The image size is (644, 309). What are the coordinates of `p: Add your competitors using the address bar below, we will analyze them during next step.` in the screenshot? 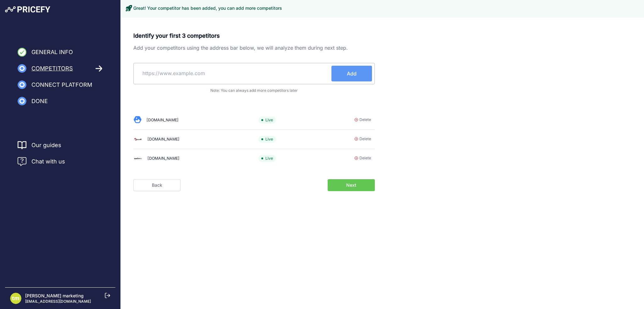 It's located at (254, 48).